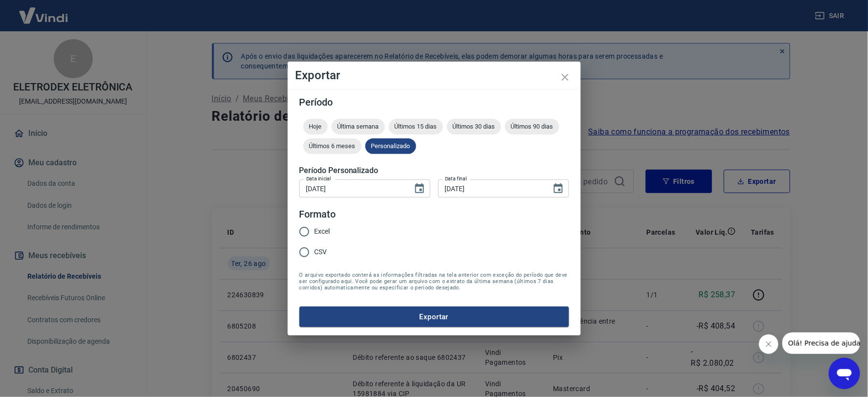  Describe the element at coordinates (315, 127) in the screenshot. I see `div: Hoje` at that location.